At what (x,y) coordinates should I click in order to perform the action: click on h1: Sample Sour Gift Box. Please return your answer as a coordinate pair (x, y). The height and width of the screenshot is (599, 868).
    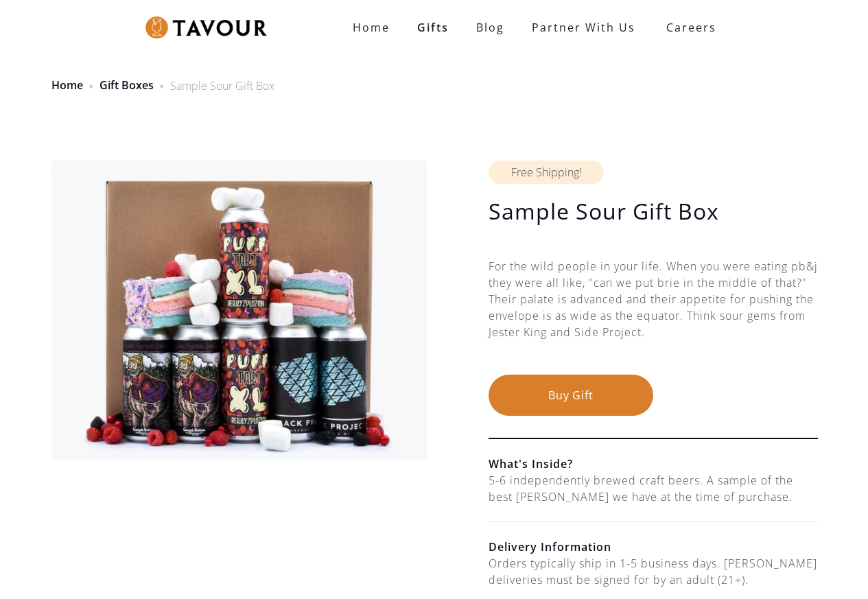
    Looking at the image, I should click on (654, 211).